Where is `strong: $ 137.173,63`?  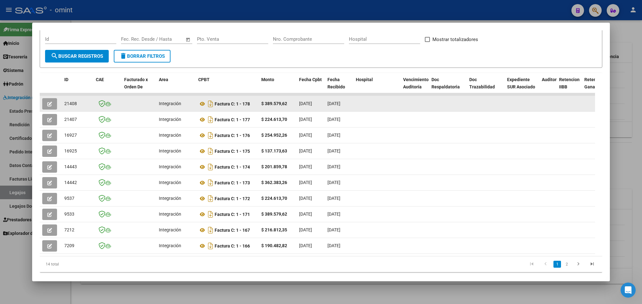
strong: $ 137.173,63 is located at coordinates (274, 151).